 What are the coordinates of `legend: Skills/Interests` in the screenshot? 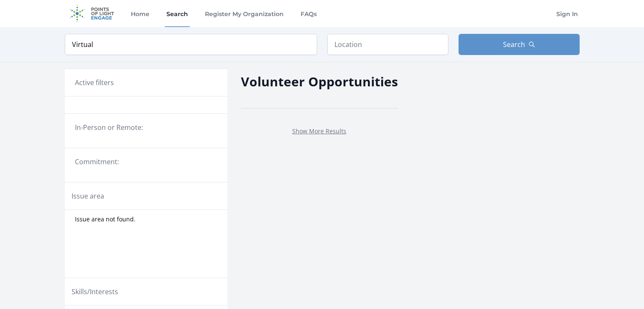 It's located at (95, 292).